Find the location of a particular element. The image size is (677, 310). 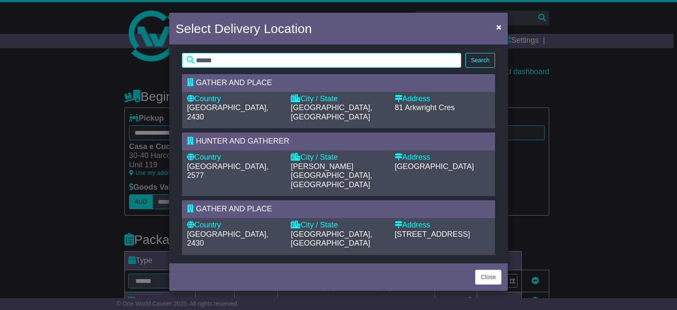

h4: Select Delivery Location is located at coordinates (244, 28).